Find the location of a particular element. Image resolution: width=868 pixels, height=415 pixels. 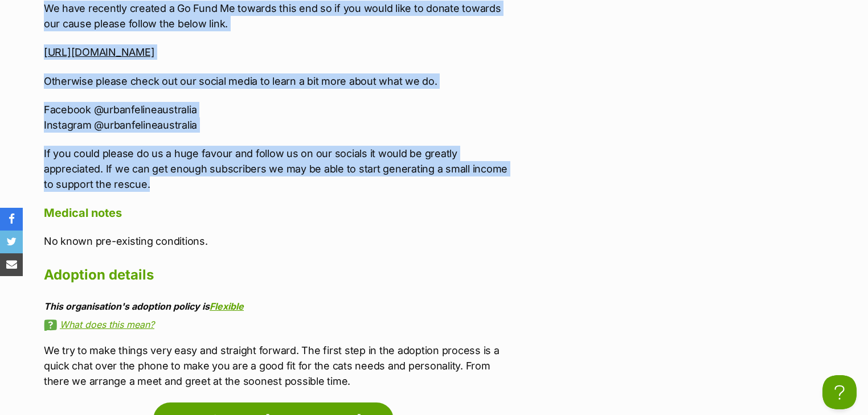

a: What does this mean? is located at coordinates (279, 324).